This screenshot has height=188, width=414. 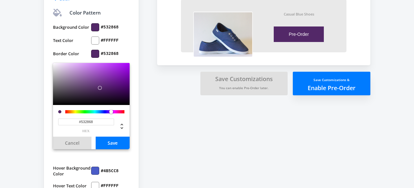 What do you see at coordinates (223, 34) in the screenshot?
I see `img: vzX7clC.png` at bounding box center [223, 34].